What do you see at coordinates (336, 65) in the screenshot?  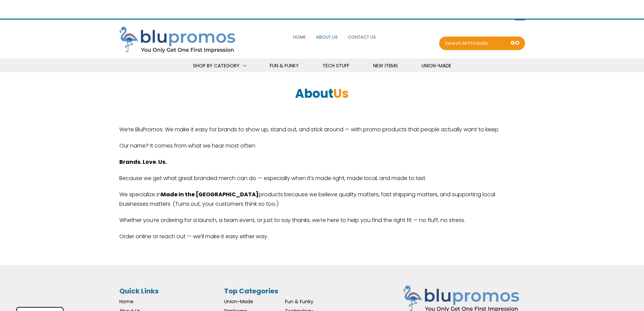 I see `a: Tech Stuff` at bounding box center [336, 65].